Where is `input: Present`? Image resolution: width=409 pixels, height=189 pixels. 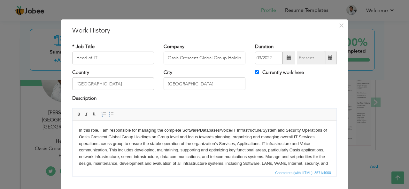
input: Present is located at coordinates (311, 58).